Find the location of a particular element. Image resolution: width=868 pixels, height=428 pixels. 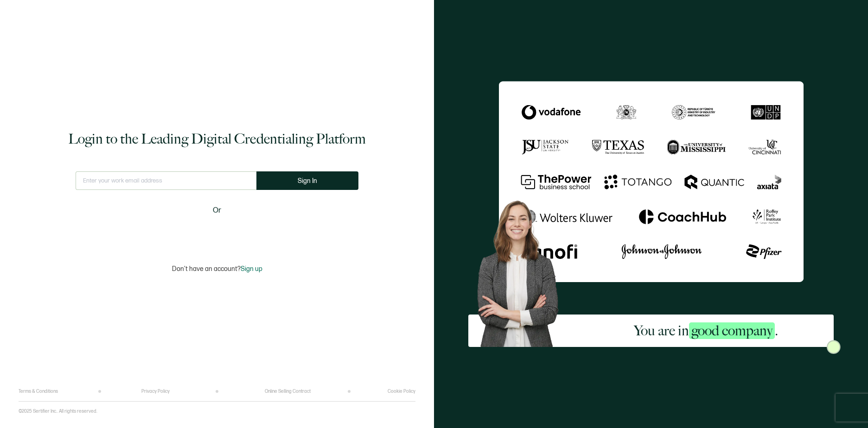

h2: You are in . is located at coordinates (706, 331).